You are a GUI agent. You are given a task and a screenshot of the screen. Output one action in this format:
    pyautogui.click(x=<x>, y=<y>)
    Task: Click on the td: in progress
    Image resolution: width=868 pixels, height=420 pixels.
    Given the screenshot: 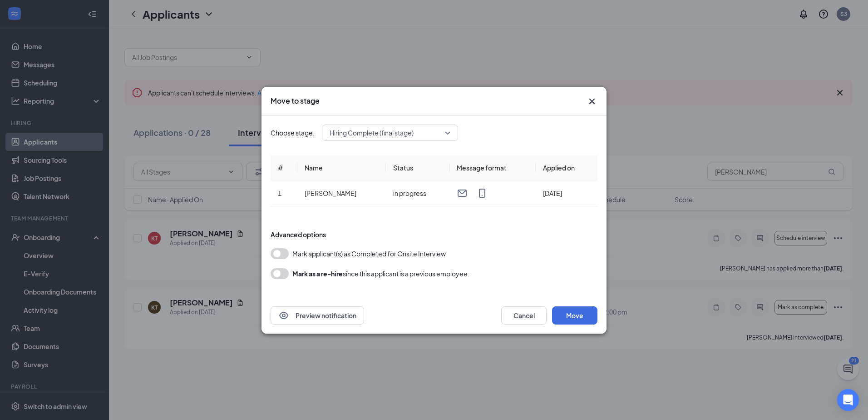 What is the action you would take?
    pyautogui.click(x=417, y=193)
    